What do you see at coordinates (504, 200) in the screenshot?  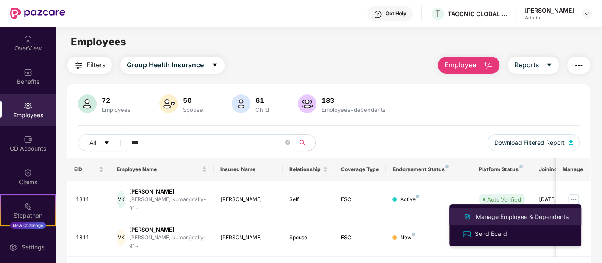 I see `div: Auto Verified` at bounding box center [504, 200].